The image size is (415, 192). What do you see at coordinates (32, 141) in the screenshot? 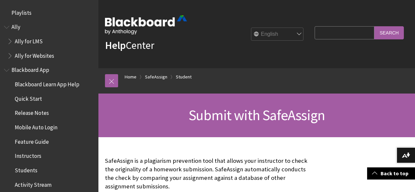
I see `span: Feature Guide` at bounding box center [32, 141].